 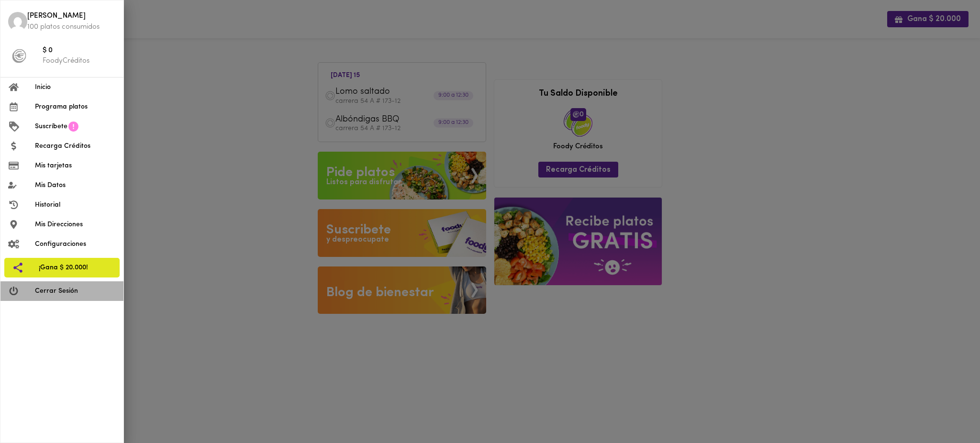 I want to click on span: Recarga Créditos, so click(x=75, y=146).